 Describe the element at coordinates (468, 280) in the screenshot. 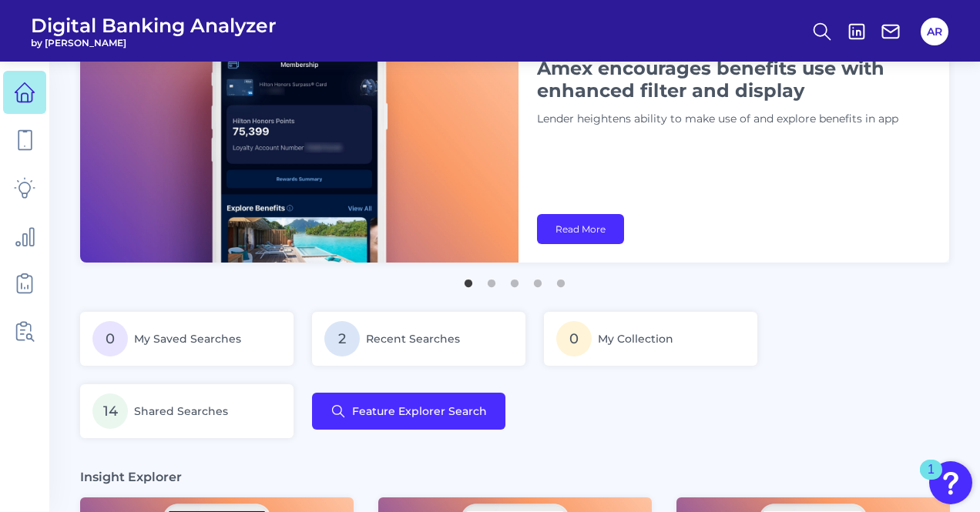

I see `button: 1` at that location.